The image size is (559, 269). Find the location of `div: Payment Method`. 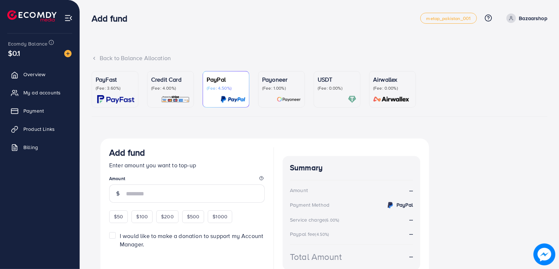

div: Payment Method is located at coordinates (310, 205).